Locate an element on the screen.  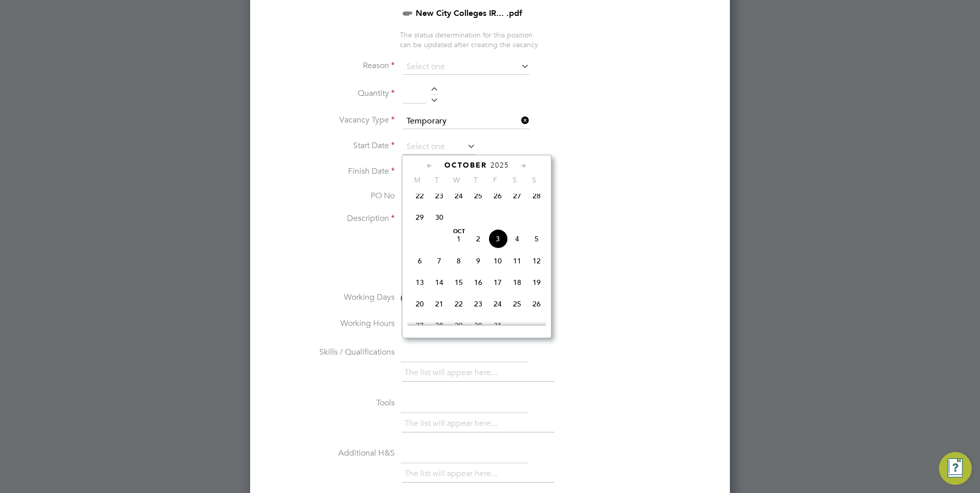
label: Start Date is located at coordinates (331, 146).